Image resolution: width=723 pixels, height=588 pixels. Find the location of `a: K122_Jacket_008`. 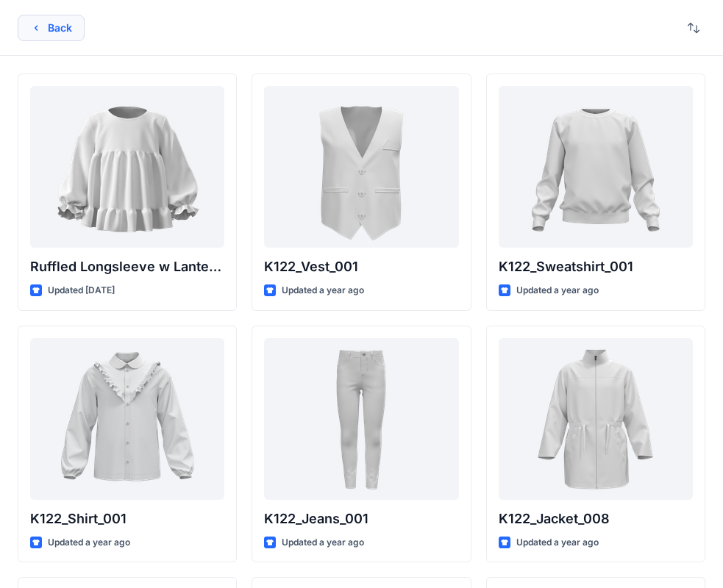

a: K122_Jacket_008 is located at coordinates (596, 419).